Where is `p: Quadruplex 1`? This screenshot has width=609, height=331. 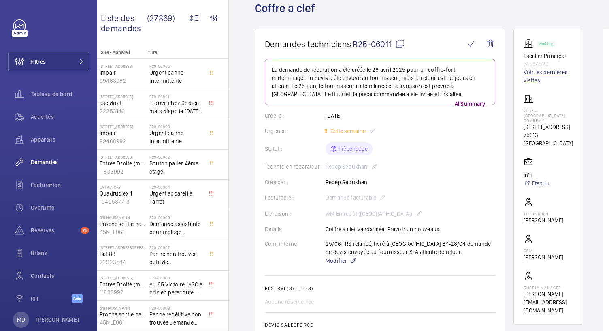 p: Quadruplex 1 is located at coordinates (123, 193).